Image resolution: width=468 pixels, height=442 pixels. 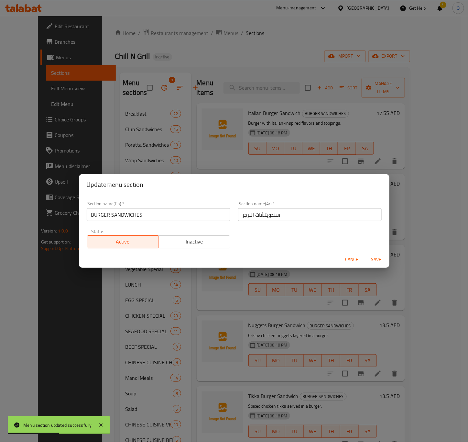 What do you see at coordinates (353, 259) in the screenshot?
I see `span: Cancel` at bounding box center [353, 259].